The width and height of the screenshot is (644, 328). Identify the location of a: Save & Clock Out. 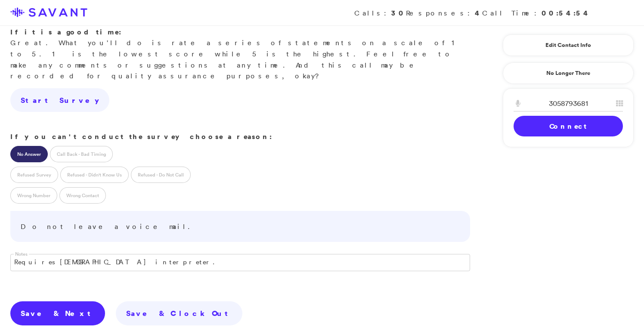
(179, 314).